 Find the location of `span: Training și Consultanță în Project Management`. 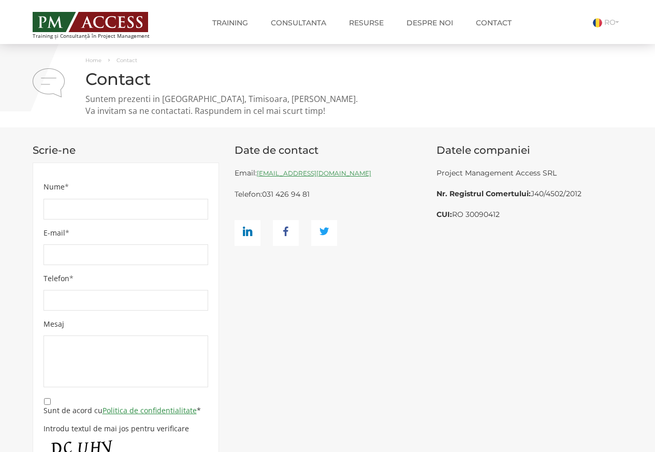

span: Training și Consultanță în Project Management is located at coordinates (100, 36).